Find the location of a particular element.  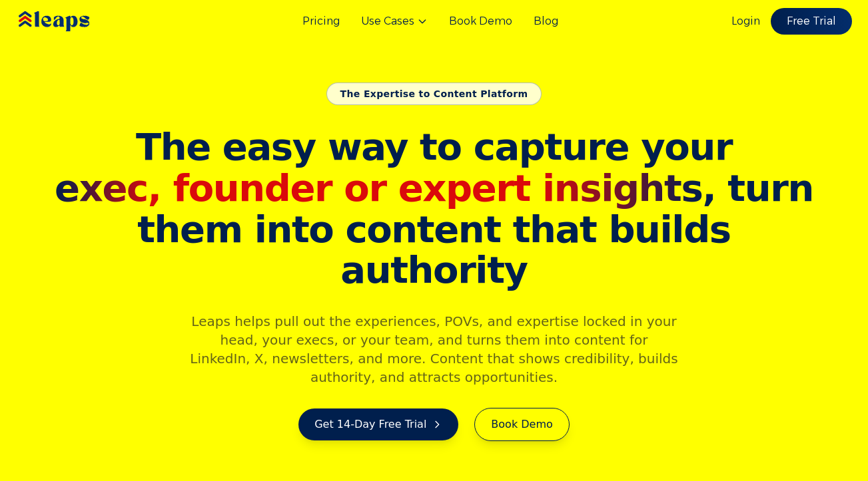

p: Leaps helps pull out the experiences, POVs, and expertise locked in your head, your execs, or you... is located at coordinates (434, 349).